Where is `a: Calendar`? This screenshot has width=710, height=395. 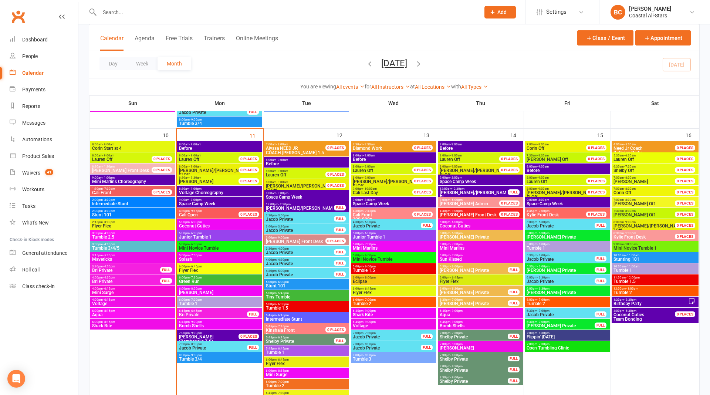 a: Calendar is located at coordinates (44, 73).